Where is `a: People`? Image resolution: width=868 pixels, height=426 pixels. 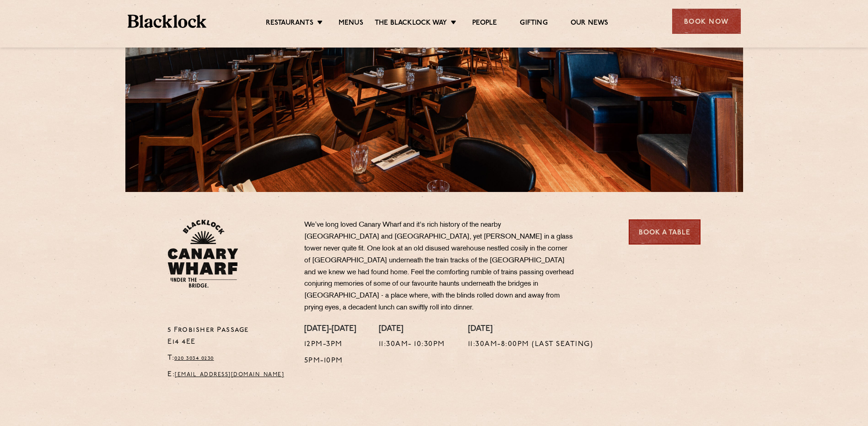 a: People is located at coordinates (485, 24).